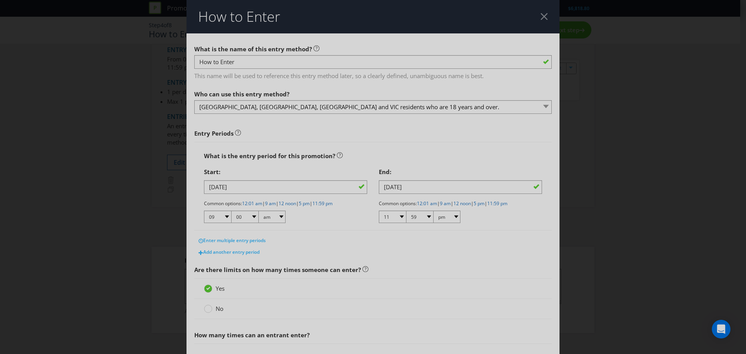  I want to click on div: Open Intercom Messenger, so click(721, 329).